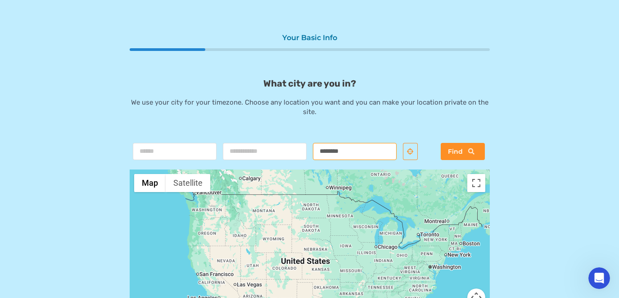  What do you see at coordinates (476, 183) in the screenshot?
I see `button: Toggle fullscreen view` at bounding box center [476, 183].